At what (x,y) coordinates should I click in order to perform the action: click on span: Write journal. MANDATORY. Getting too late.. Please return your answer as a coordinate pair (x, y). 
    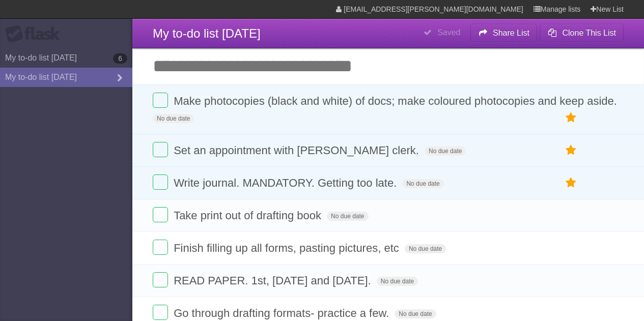
    Looking at the image, I should click on (286, 183).